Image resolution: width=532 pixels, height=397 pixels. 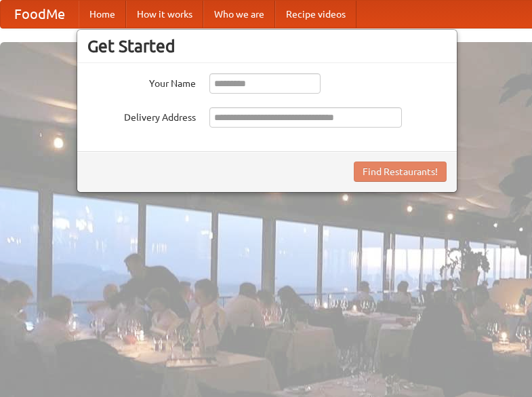 I want to click on label: Delivery Address, so click(x=142, y=115).